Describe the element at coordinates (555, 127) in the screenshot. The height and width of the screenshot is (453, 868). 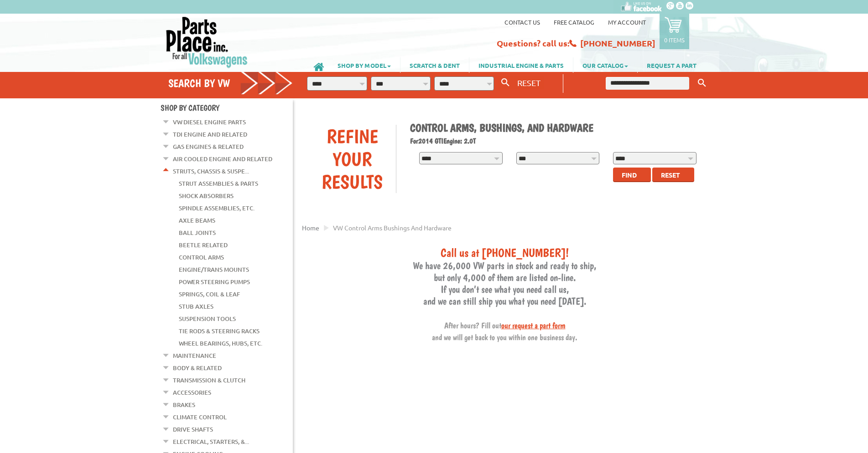
I see `h1: Control Arms, Bushings, and Hardware` at that location.